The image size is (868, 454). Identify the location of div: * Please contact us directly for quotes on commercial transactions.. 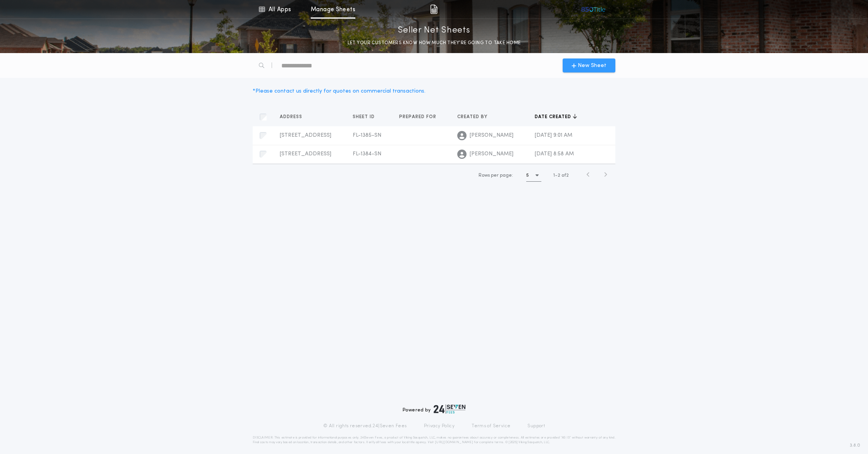
(339, 91).